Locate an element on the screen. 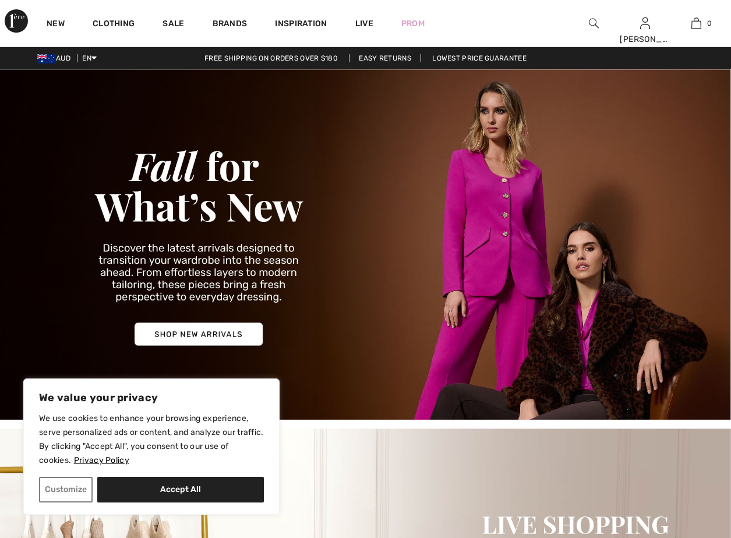  a: 1ère Avenue is located at coordinates (16, 21).